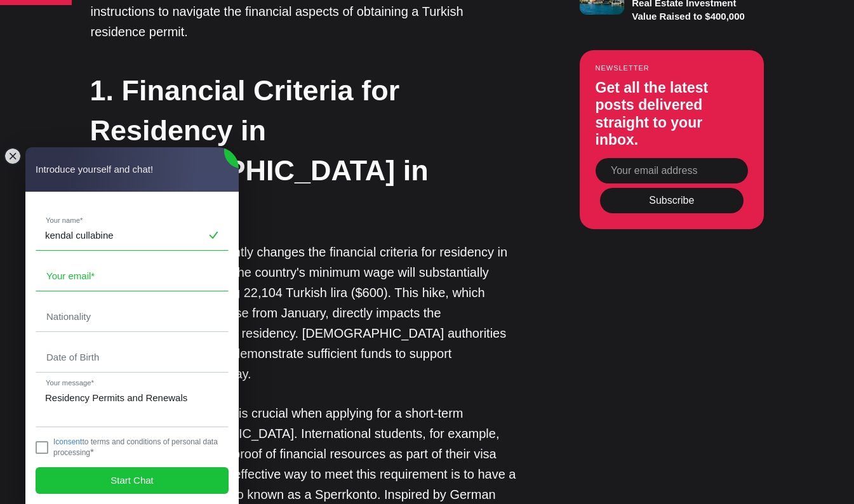  What do you see at coordinates (672, 68) in the screenshot?
I see `small: Newsletter` at bounding box center [672, 68].